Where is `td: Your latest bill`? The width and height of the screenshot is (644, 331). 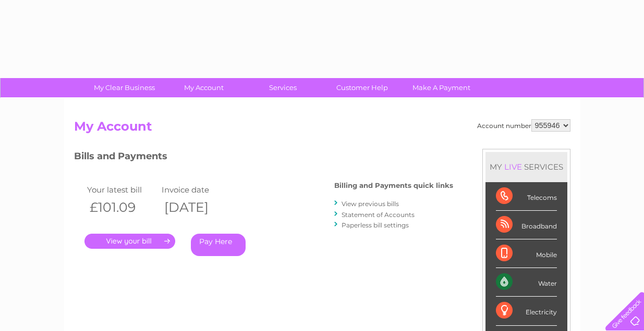 td: Your latest bill is located at coordinates (122, 189).